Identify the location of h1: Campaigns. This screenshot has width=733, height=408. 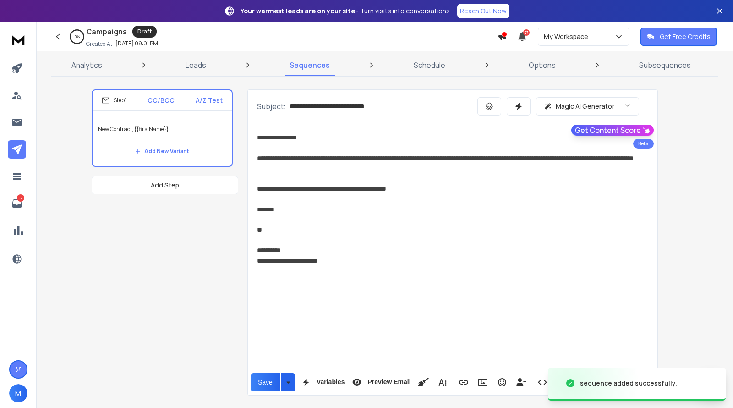
(106, 32).